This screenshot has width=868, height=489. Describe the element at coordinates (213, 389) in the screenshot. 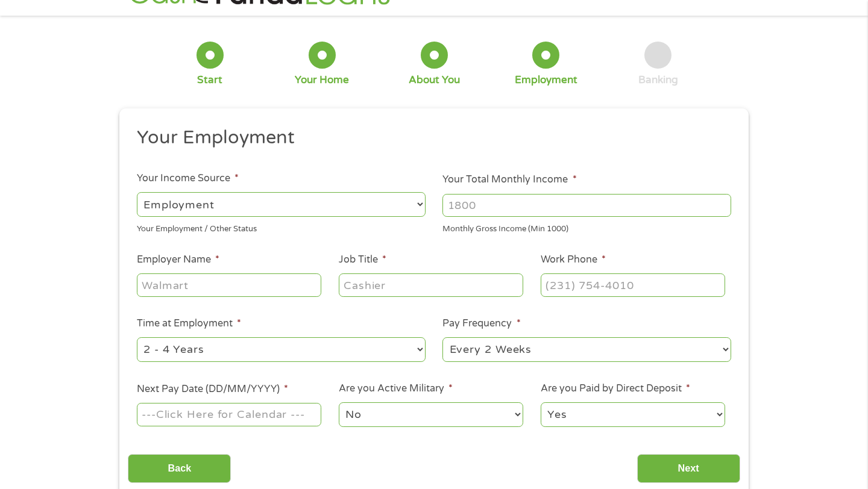

I see `label: Next Pay Date (DD/MM/YYYY)` at that location.